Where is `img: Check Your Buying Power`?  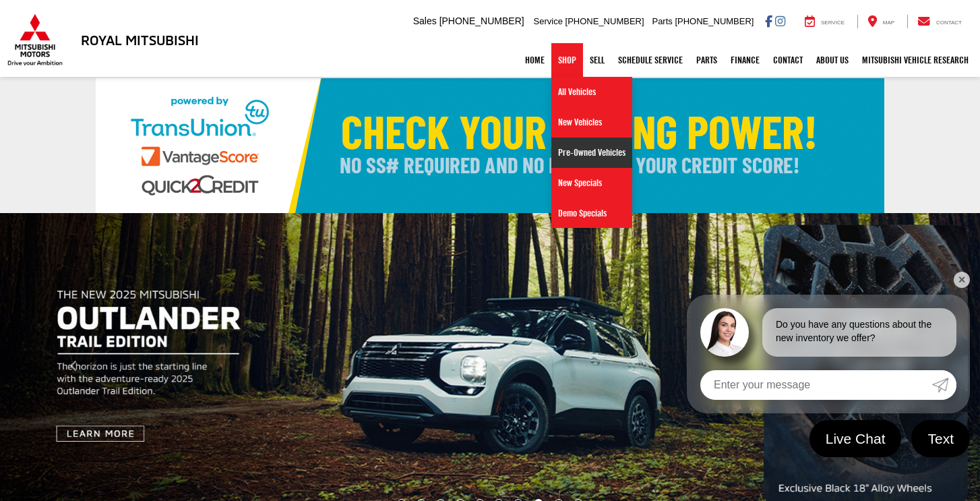 img: Check Your Buying Power is located at coordinates (490, 146).